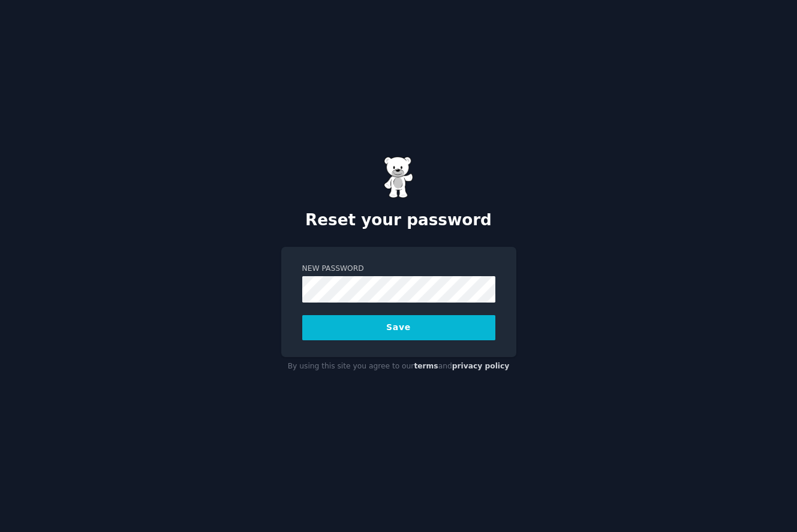 This screenshot has width=797, height=532. I want to click on a: privacy policy, so click(481, 366).